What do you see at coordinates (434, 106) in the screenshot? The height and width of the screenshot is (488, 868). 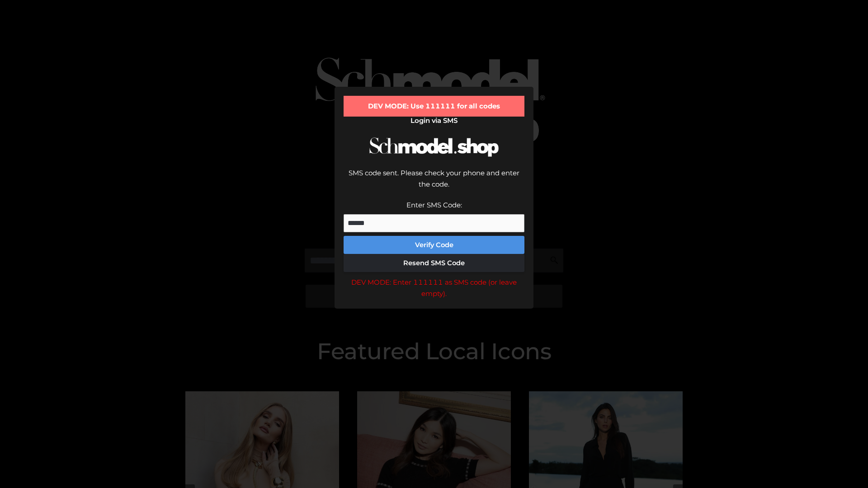 I see `div: DEV MODE: Use 111111 for all codes` at bounding box center [434, 106].